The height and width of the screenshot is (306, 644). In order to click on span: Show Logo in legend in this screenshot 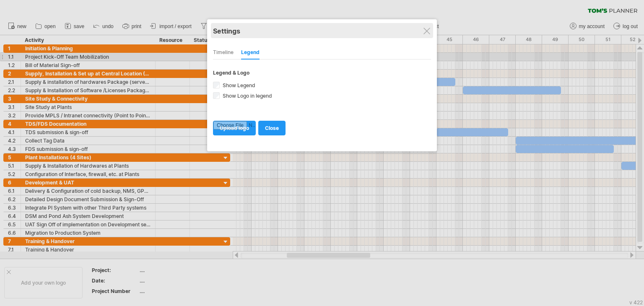, I will do `click(246, 95)`.